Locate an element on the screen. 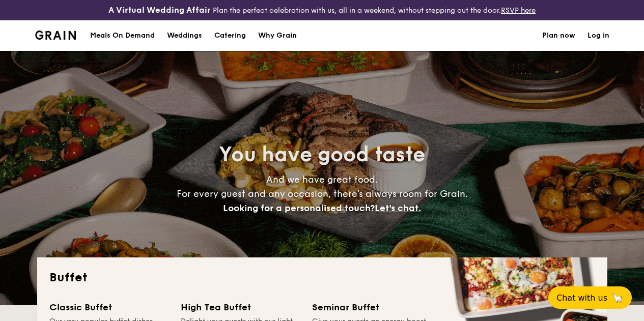 The height and width of the screenshot is (321, 644). span: Chat with us is located at coordinates (582, 298).